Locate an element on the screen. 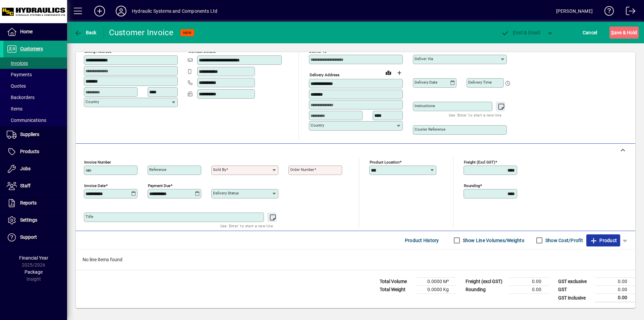 This screenshot has width=644, height=320. button: Product is located at coordinates (603, 240).